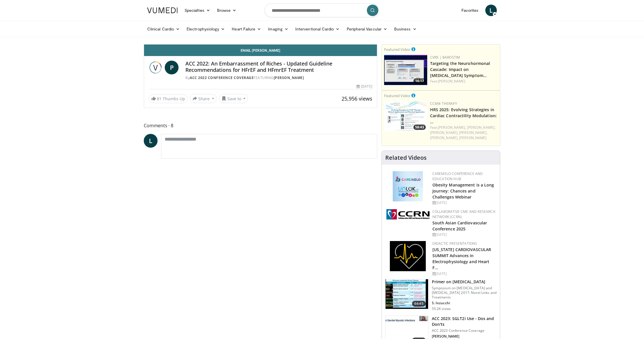  I want to click on button: Save to, so click(234, 98).